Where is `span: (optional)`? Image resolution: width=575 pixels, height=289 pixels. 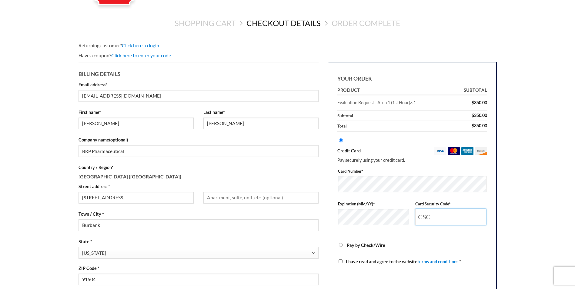 span: (optional) is located at coordinates (119, 140).